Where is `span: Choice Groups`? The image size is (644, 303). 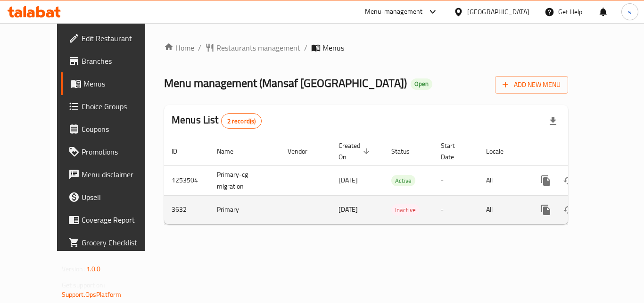
span: Choice Groups is located at coordinates (120, 106).